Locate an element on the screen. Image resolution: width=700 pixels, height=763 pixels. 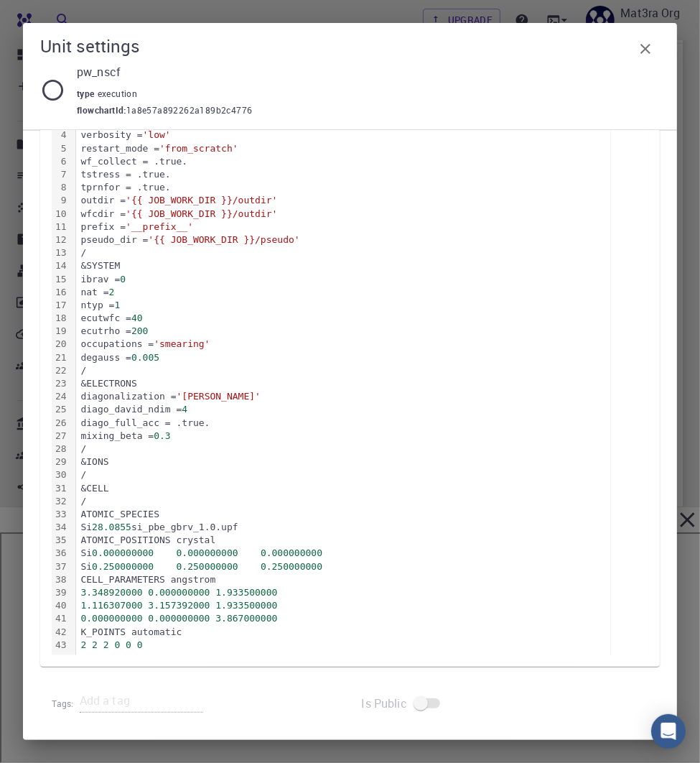
div: 9 is located at coordinates (60, 201).